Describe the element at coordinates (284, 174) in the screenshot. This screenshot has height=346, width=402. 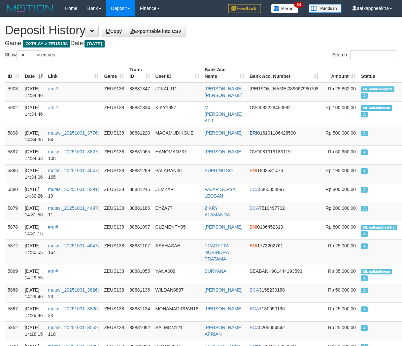
I see `td: 1803531476` at that location.